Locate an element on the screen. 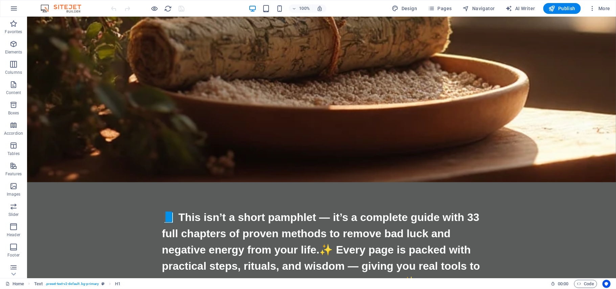 The image size is (616, 289). button: Design is located at coordinates (405, 8).